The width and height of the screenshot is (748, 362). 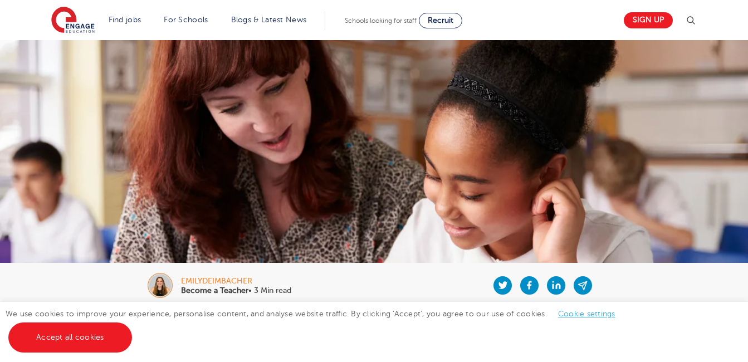 What do you see at coordinates (649, 20) in the screenshot?
I see `a: Sign up` at bounding box center [649, 20].